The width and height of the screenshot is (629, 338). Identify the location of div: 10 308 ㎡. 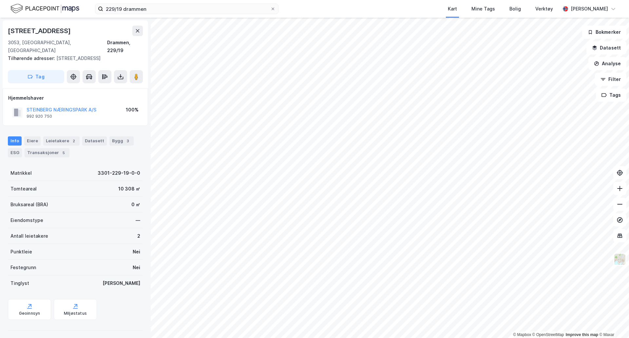
(129, 189).